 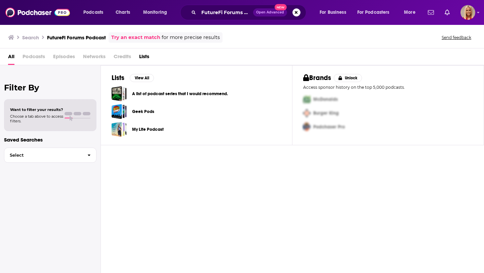 What do you see at coordinates (50, 139) in the screenshot?
I see `p: Saved Searches` at bounding box center [50, 139].